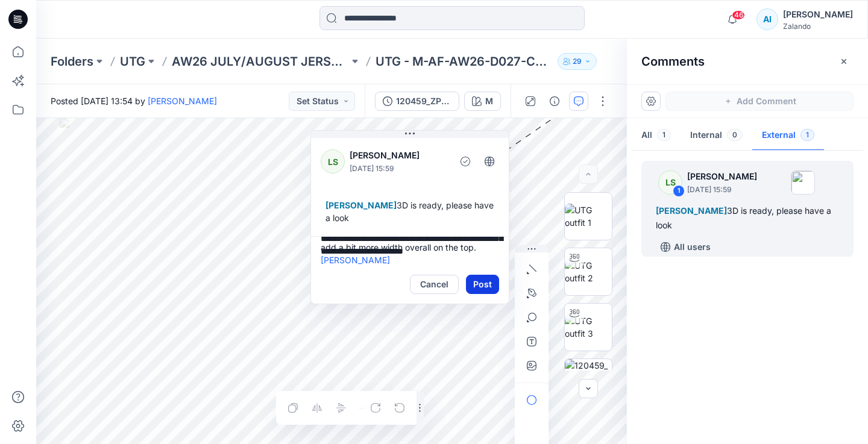 The image size is (868, 444). I want to click on button: Cancel, so click(434, 284).